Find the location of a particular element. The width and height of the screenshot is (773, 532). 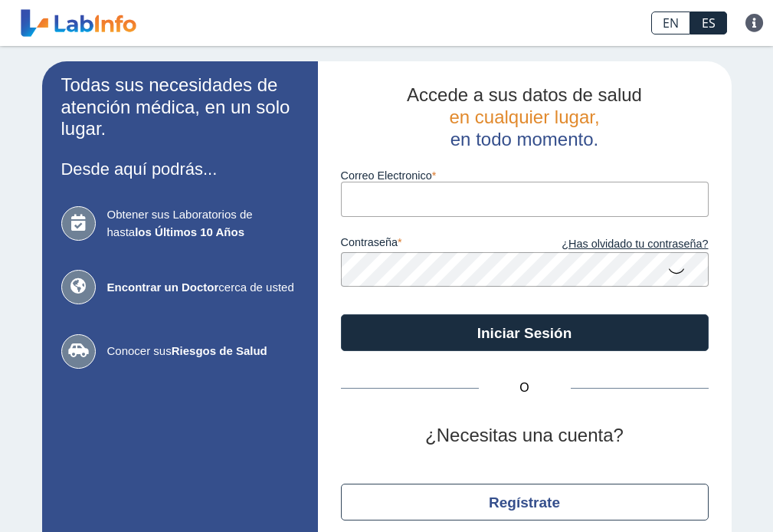

h2: Todas sus necesidades de atención médica, en un solo lugar. is located at coordinates (180, 107).